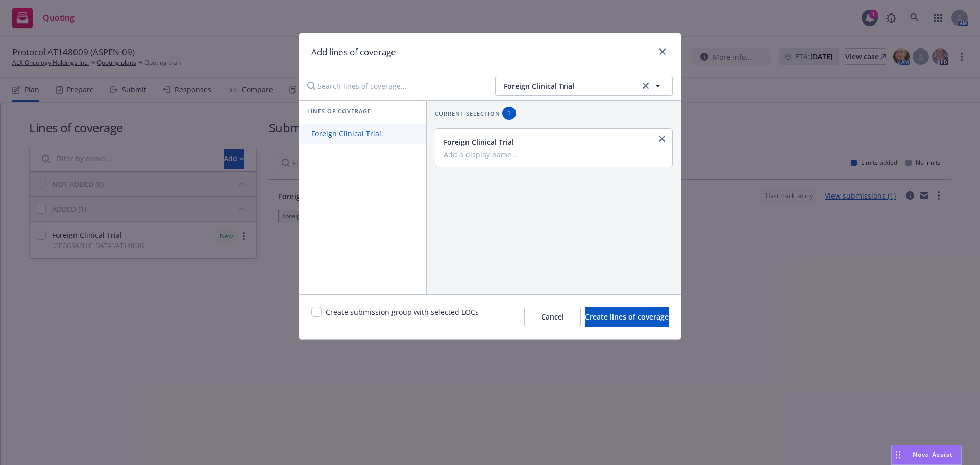 This screenshot has height=465, width=980. Describe the element at coordinates (552, 316) in the screenshot. I see `button: Cancel` at that location.